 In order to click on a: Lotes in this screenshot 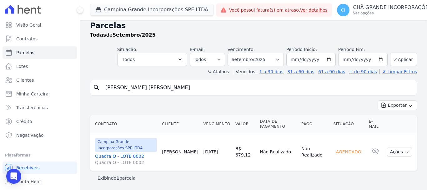, I will do `click(40, 66)`.